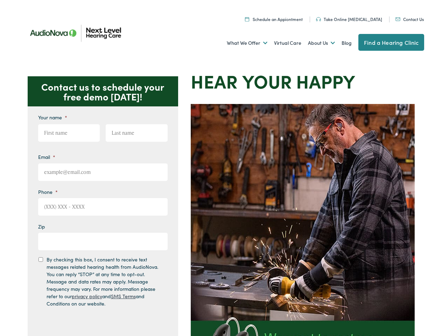 This screenshot has height=336, width=442. Describe the element at coordinates (42, 226) in the screenshot. I see `label: Zip` at that location.